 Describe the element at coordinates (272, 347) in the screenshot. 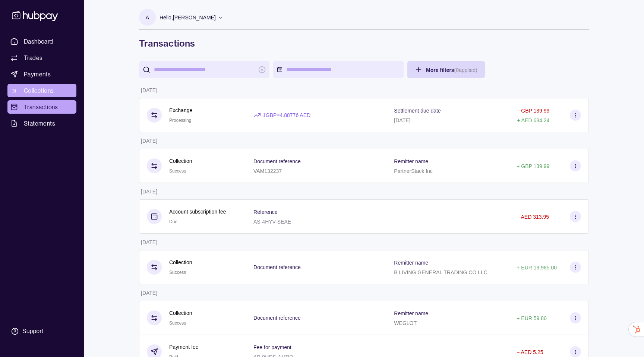

I see `p: Fee for payment` at that location.